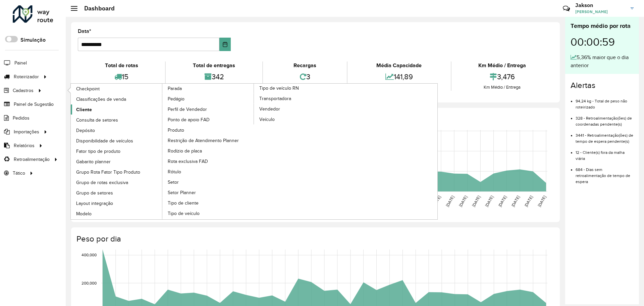  What do you see at coordinates (225, 44) in the screenshot?
I see `button: Choose Date` at bounding box center [225, 44].